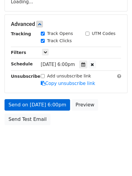 The width and height of the screenshot is (132, 176). What do you see at coordinates (69, 76) in the screenshot?
I see `label: Add unsubscribe link` at bounding box center [69, 76].